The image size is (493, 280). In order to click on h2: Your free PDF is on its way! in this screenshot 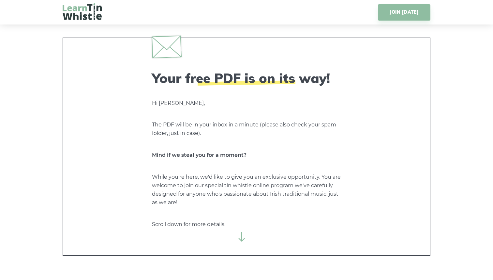, I will do `click(247, 78)`.